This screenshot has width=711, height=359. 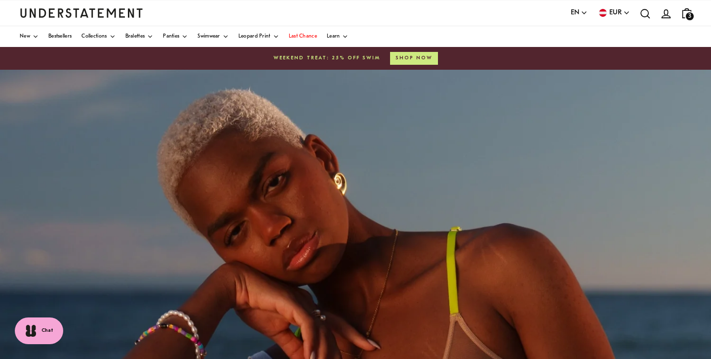 I want to click on span: EUR, so click(x=615, y=13).